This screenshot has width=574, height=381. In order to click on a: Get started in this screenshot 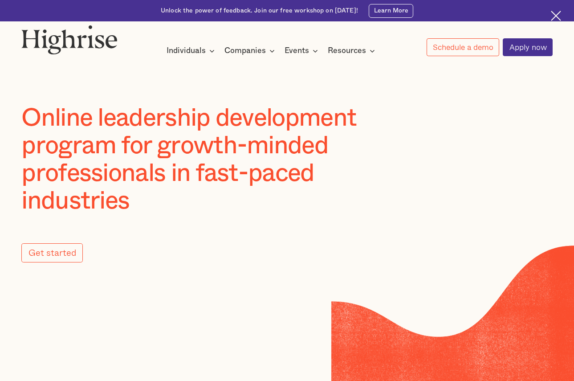, I will do `click(52, 253)`.